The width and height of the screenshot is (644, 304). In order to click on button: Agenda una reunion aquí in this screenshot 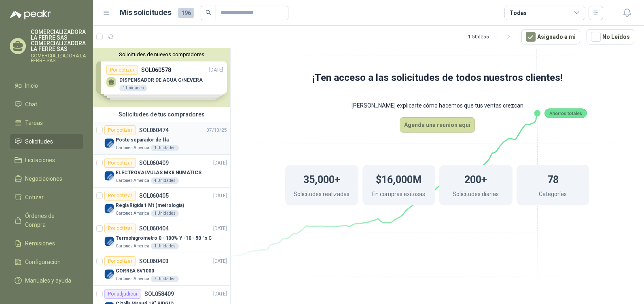, I will do `click(437, 125)`.